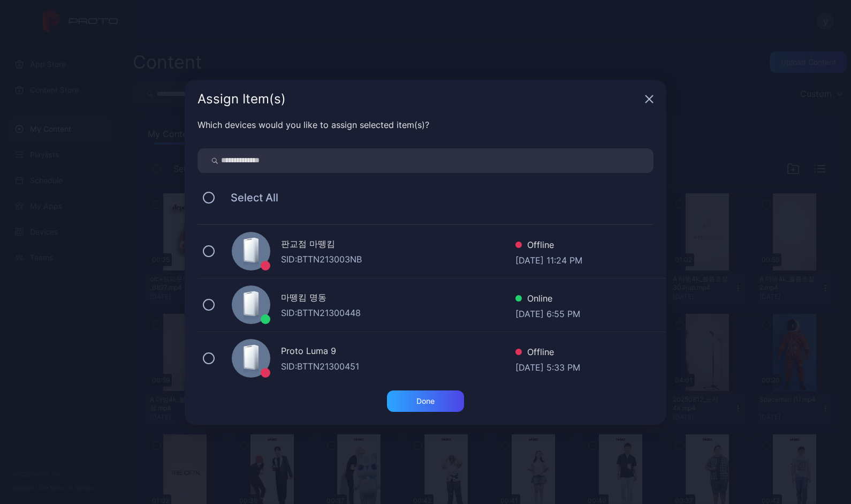 Image resolution: width=851 pixels, height=504 pixels. I want to click on div: Done, so click(426, 401).